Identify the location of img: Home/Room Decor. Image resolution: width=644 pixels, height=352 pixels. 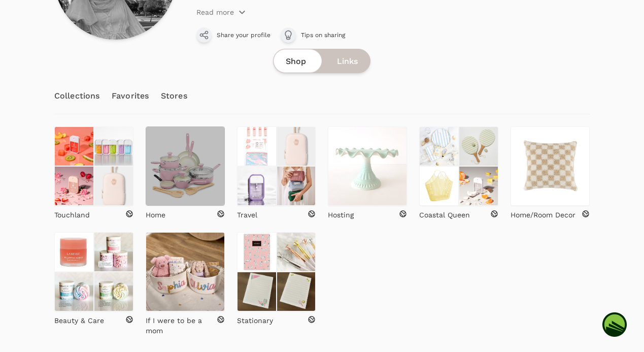
(550, 166).